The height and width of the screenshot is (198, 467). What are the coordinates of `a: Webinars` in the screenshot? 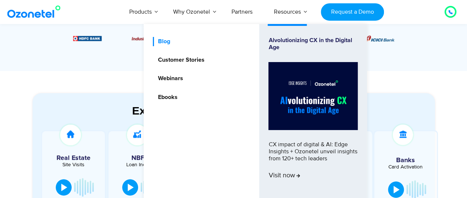 It's located at (168, 78).